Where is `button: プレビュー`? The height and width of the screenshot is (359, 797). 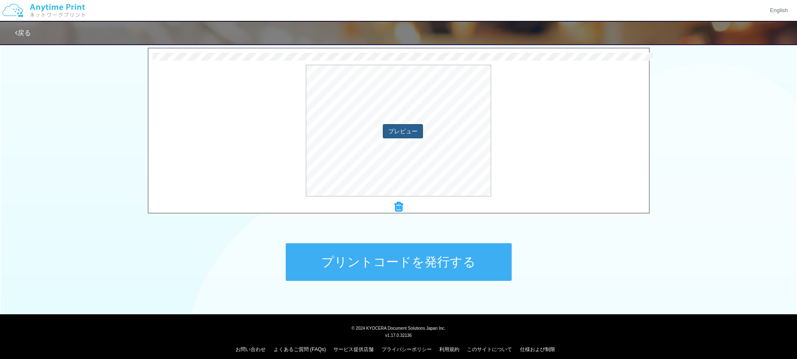 button: プレビュー is located at coordinates (403, 131).